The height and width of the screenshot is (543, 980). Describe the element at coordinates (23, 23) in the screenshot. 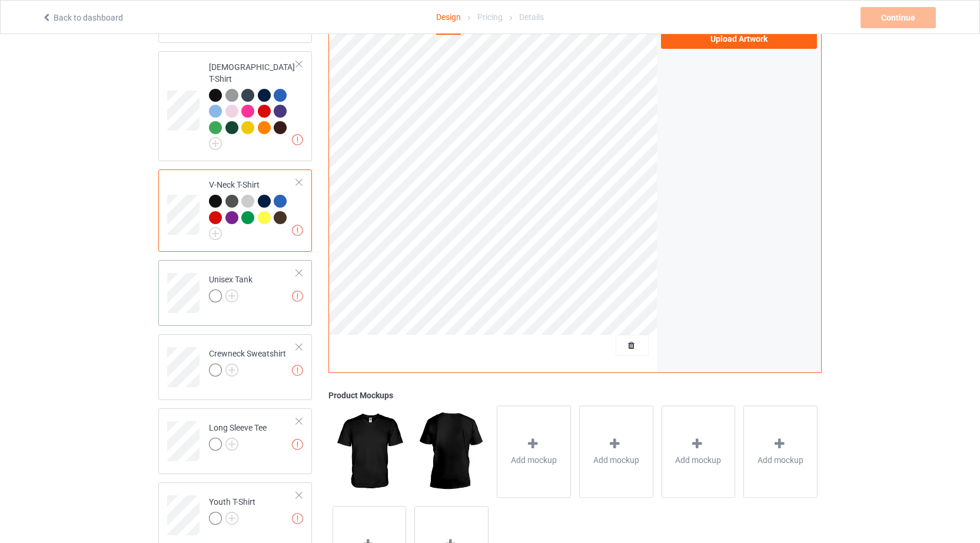

I see `img: logo_orange.svg` at that location.